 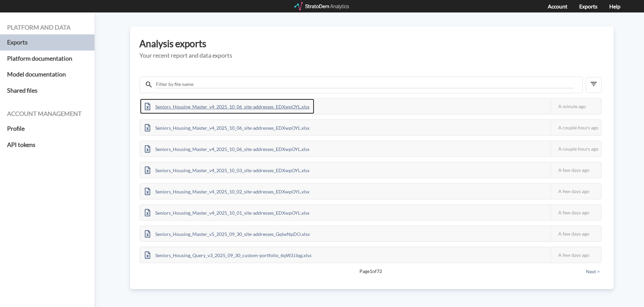 What do you see at coordinates (47, 90) in the screenshot?
I see `a: Shared files` at bounding box center [47, 90].